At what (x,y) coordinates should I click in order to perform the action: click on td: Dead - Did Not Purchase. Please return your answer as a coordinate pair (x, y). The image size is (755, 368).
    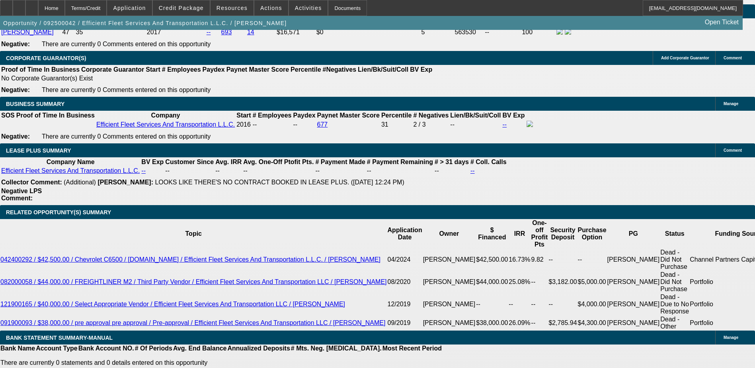
    Looking at the image, I should click on (674, 282).